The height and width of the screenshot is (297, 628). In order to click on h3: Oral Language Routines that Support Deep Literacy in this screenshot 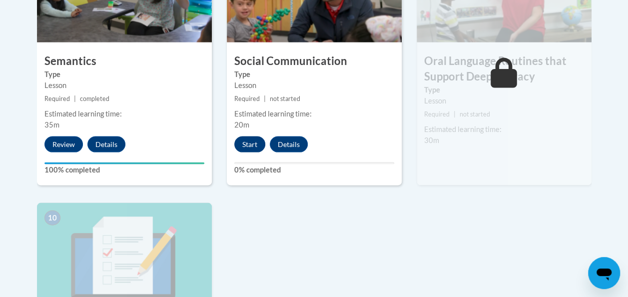, I will do `click(504, 69)`.